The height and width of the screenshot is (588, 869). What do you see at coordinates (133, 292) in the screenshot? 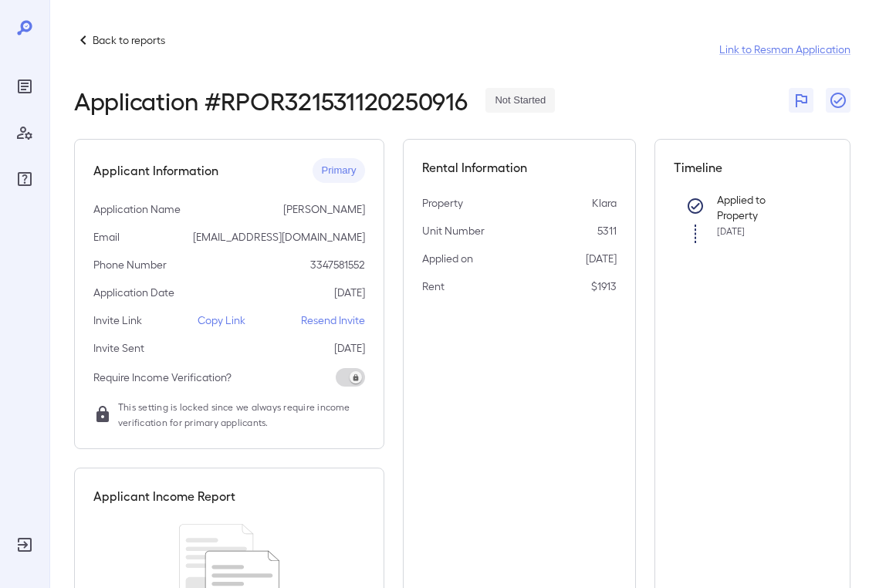
I see `p: Application Date` at bounding box center [133, 292].